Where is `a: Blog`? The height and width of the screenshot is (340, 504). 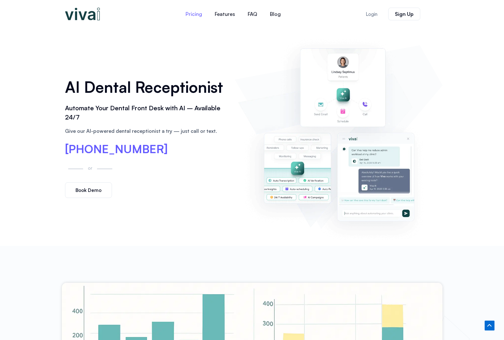 a: Blog is located at coordinates (275, 14).